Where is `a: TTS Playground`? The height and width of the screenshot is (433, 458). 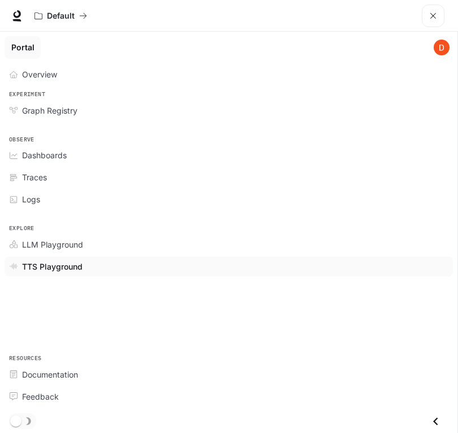
a: TTS Playground is located at coordinates (228, 266).